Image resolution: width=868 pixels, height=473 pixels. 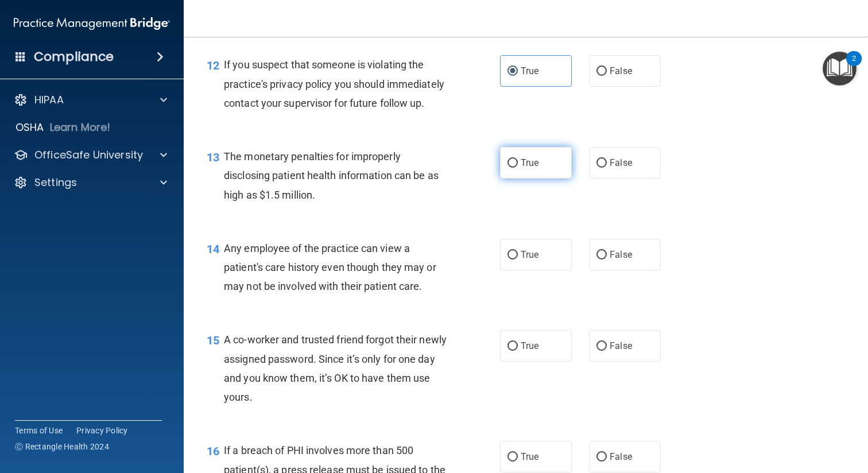 I want to click on a: OfficeSafe University, so click(x=90, y=155).